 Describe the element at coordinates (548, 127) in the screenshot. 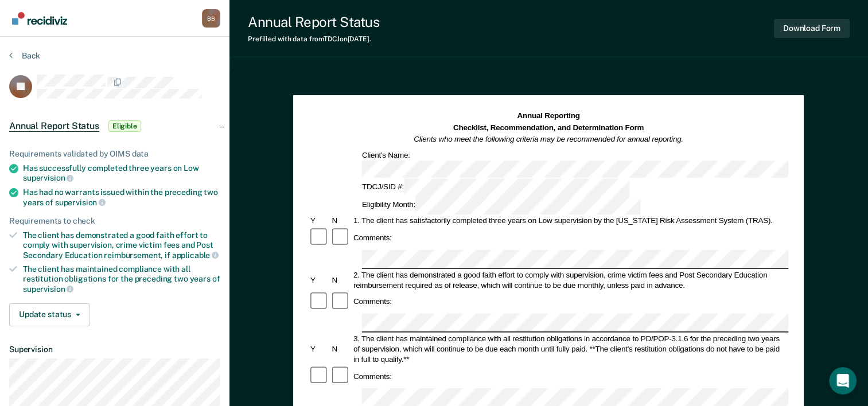

I see `strong: Checklist, Recommendation, and Determination Form` at that location.